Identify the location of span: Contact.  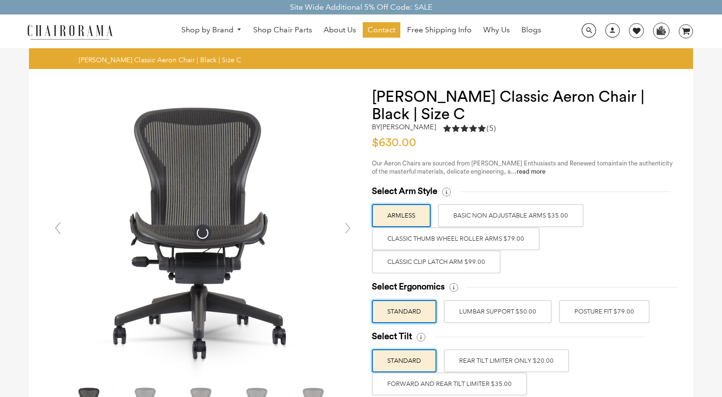
(381, 30).